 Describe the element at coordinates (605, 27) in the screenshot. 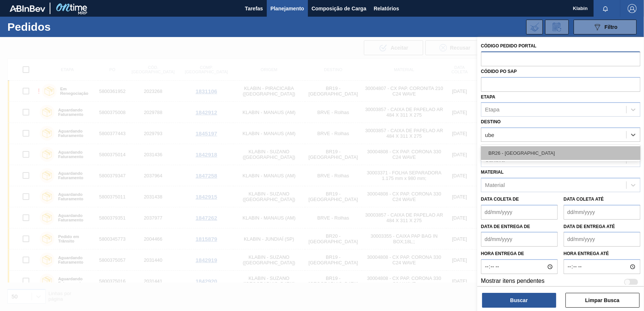

I see `button: Filtro` at that location.